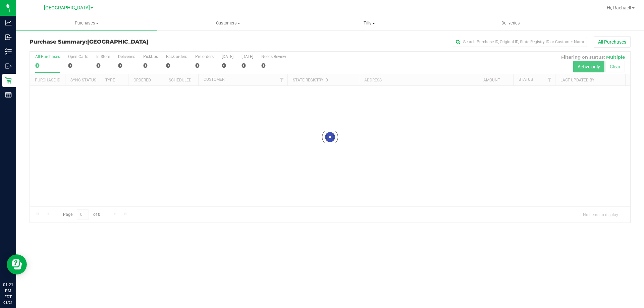 The image size is (644, 308). What do you see at coordinates (129, 42) in the screenshot?
I see `h3: Purchase Summary:` at bounding box center [129, 42].